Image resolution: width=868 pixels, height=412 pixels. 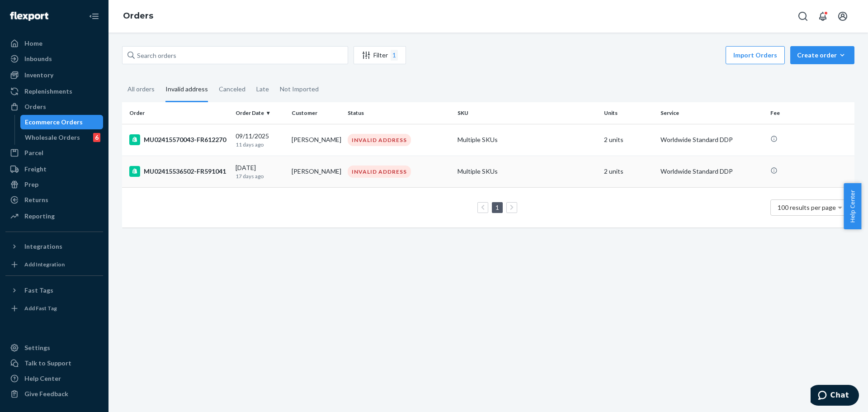 I want to click on div: Ecommerce Orders, so click(x=54, y=122).